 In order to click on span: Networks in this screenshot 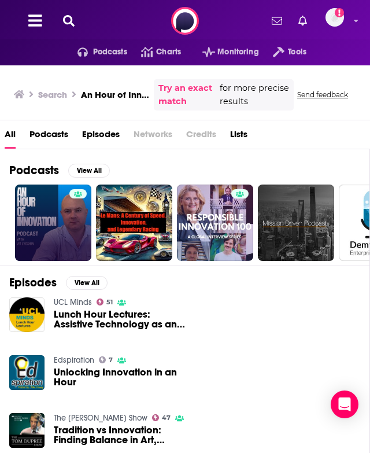, I will do `click(153, 136)`.